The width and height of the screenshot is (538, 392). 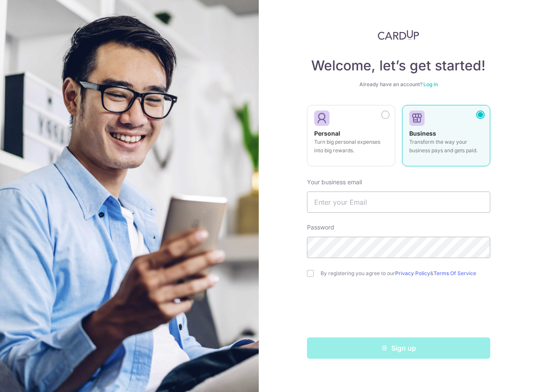 What do you see at coordinates (351, 138) in the screenshot?
I see `a: Personal Turn big personal expenses into big rewards.` at bounding box center [351, 138].